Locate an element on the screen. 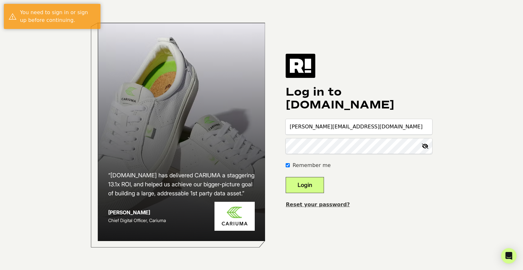  a: Reset your password? is located at coordinates (318, 205).